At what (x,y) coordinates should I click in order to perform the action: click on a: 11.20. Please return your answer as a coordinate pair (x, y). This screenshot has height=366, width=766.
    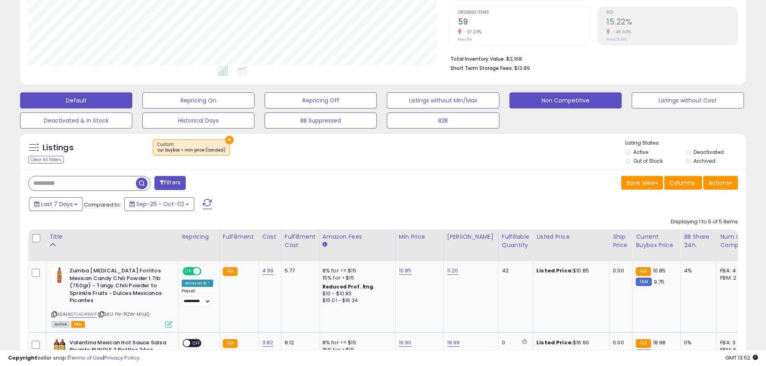
    Looking at the image, I should click on (453, 271).